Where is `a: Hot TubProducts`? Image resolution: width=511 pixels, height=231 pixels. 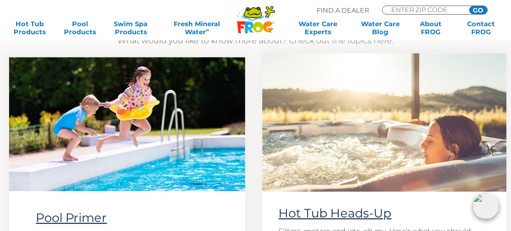
a: Hot TubProducts is located at coordinates (30, 28).